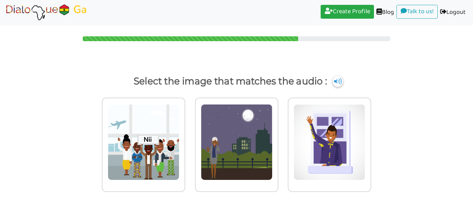  What do you see at coordinates (338, 81) in the screenshot?
I see `img: cuNL5YgAAAABJRU5ErkJggg==` at bounding box center [338, 81].